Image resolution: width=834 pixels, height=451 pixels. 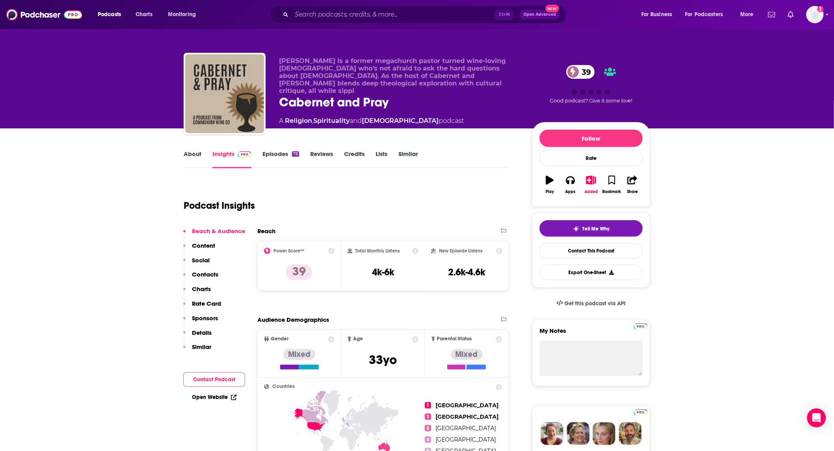 What do you see at coordinates (570, 185) in the screenshot?
I see `button: Apps` at bounding box center [570, 185].